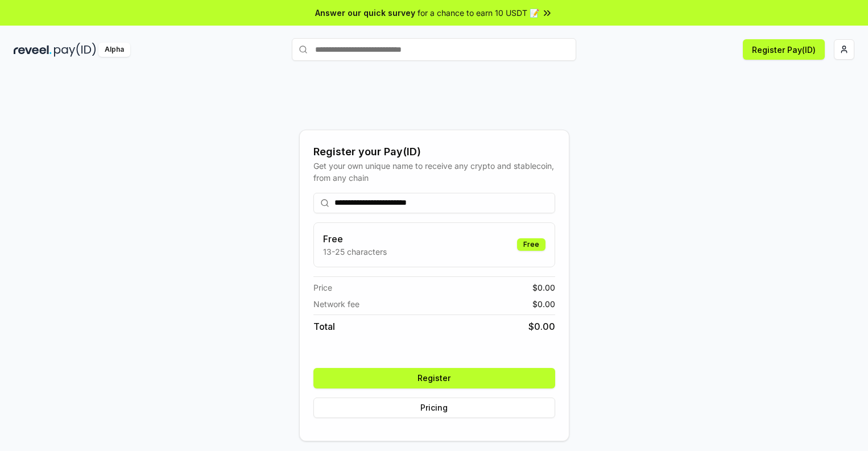  What do you see at coordinates (114, 50) in the screenshot?
I see `div: Alpha` at bounding box center [114, 50].